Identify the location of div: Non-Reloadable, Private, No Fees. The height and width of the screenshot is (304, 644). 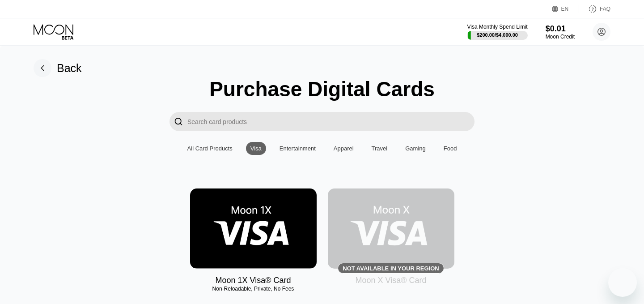
(253, 289).